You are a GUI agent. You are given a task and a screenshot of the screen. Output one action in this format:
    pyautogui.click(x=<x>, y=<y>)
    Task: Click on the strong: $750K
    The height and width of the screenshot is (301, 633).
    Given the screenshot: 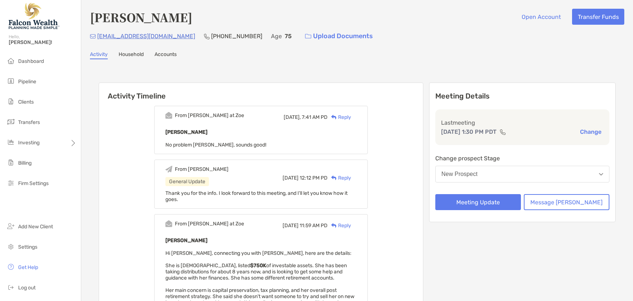 What is the action you would take?
    pyautogui.click(x=258, y=265)
    